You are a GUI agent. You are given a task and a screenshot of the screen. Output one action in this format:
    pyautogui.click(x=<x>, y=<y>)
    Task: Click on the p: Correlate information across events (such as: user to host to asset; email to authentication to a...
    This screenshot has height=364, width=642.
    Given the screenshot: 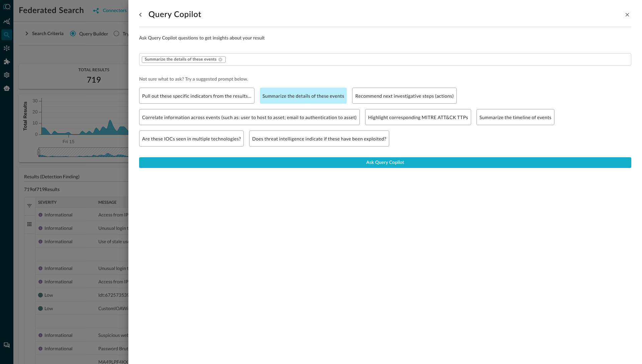 What is the action you would take?
    pyautogui.click(x=250, y=117)
    